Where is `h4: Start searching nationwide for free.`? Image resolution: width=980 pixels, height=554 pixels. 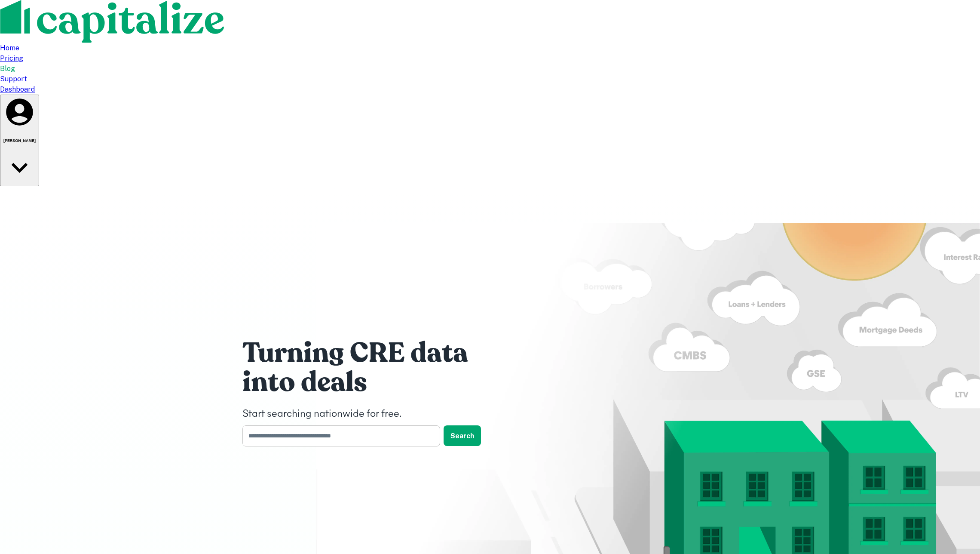 h4: Start searching nationwide for free. is located at coordinates (372, 414).